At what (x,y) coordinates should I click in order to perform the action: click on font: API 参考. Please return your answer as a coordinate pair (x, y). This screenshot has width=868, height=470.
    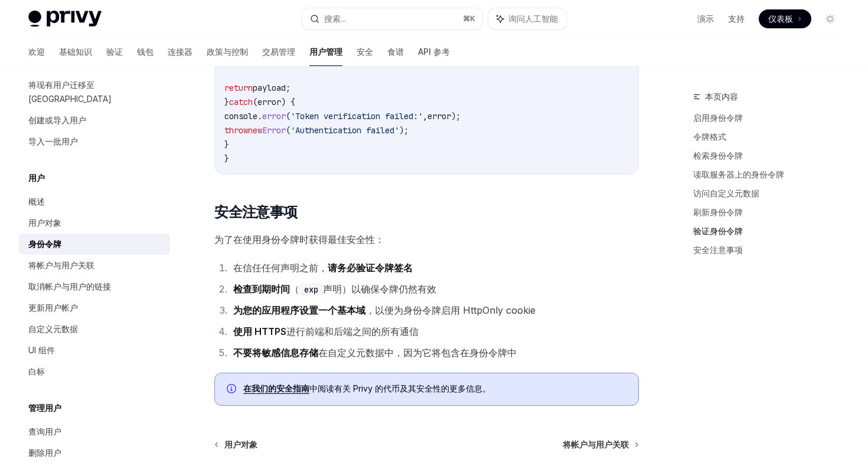
    Looking at the image, I should click on (434, 51).